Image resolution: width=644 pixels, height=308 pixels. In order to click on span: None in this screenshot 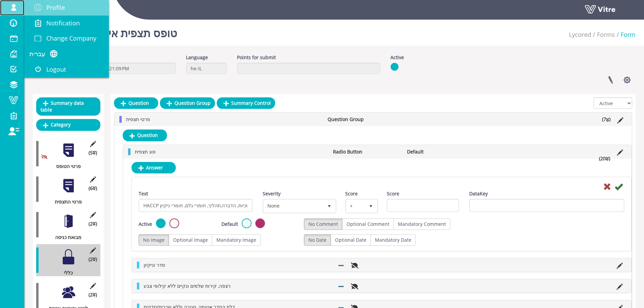, I will do `click(294, 206)`.